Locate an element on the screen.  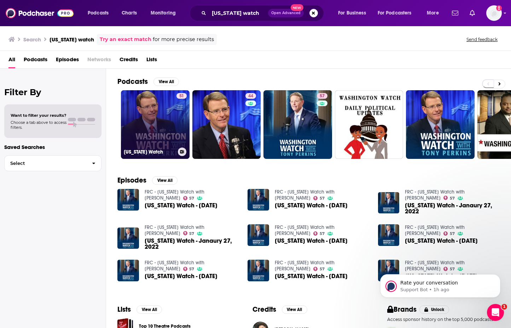
a: All is located at coordinates (12, 61).